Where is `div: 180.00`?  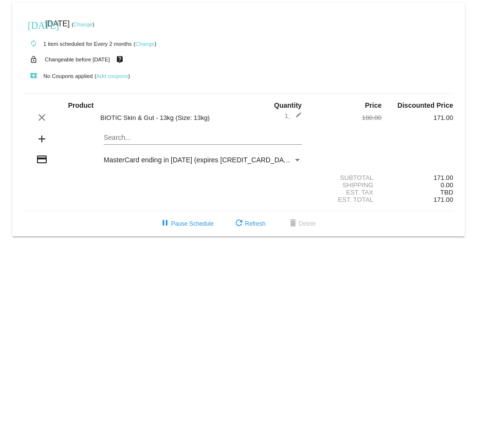
div: 180.00 is located at coordinates (345, 118).